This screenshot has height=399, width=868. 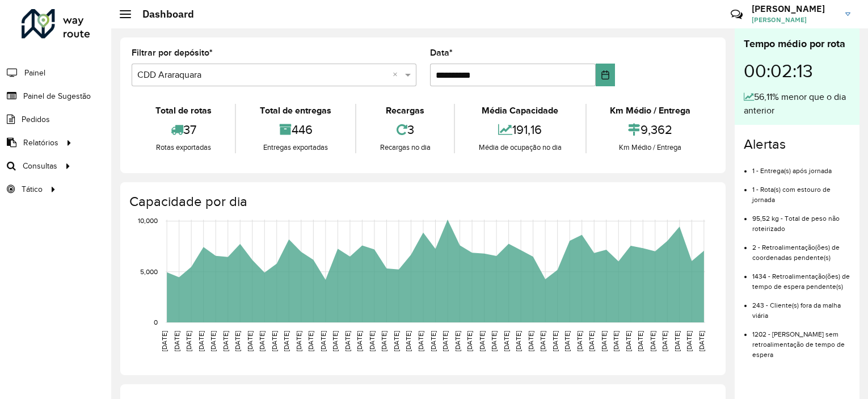 I want to click on a: Contato Rápido, so click(x=737, y=14).